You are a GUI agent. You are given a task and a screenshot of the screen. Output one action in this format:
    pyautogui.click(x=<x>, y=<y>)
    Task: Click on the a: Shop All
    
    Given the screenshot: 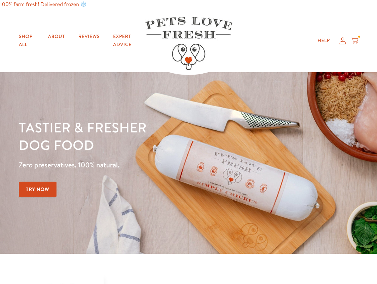 What is the action you would take?
    pyautogui.click(x=27, y=41)
    